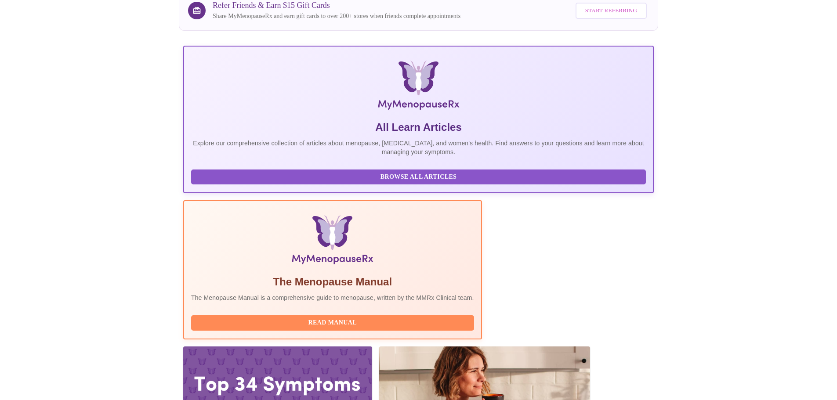 This screenshot has width=837, height=400. I want to click on img: MyMenopauseRx Logo, so click(418, 87).